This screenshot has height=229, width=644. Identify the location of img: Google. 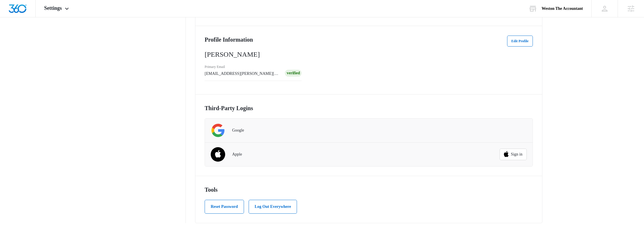
(218, 130).